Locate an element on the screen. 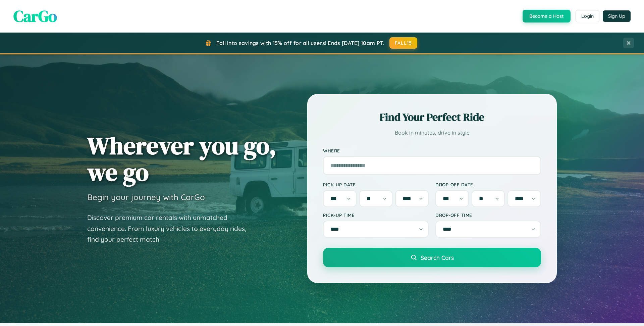  label: Drop-off Time is located at coordinates (488, 215).